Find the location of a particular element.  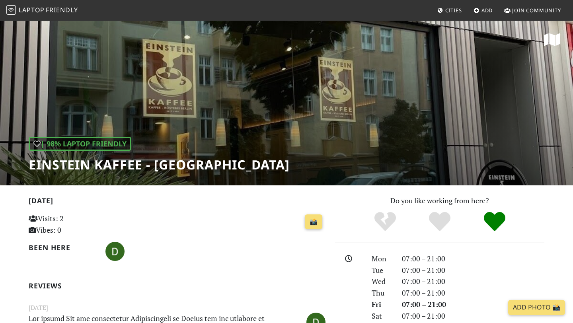

div: Yes is located at coordinates (440, 222).